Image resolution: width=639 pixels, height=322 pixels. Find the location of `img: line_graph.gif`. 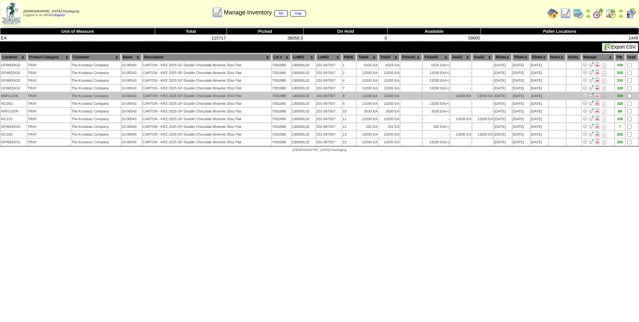

img: line_graph.gif is located at coordinates (566, 13).